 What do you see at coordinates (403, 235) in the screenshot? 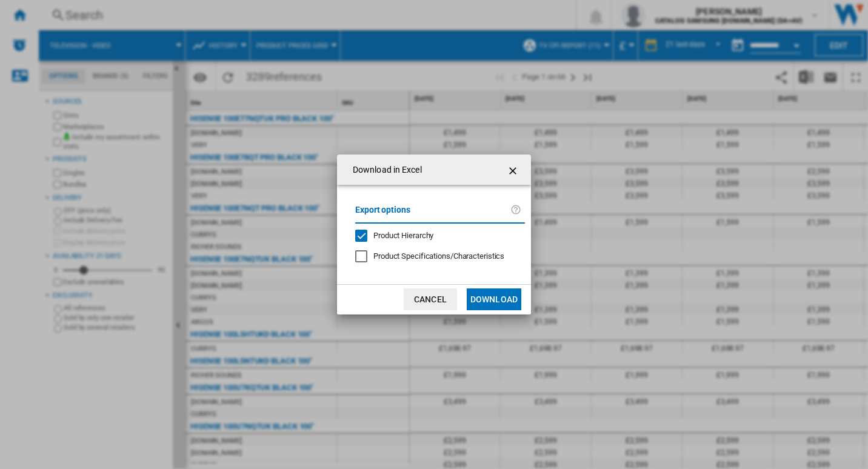
I see `span: Product Hierarchy` at bounding box center [403, 235].